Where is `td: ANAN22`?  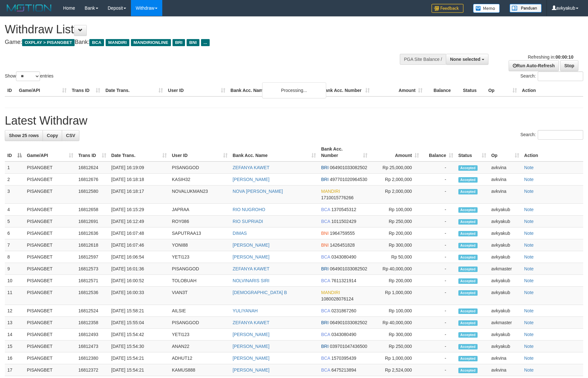 td: ANAN22 is located at coordinates (200, 346).